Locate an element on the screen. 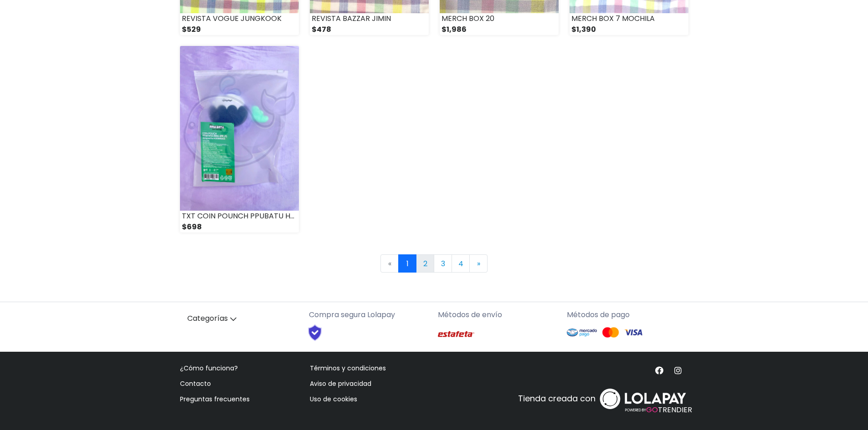 This screenshot has height=430, width=868. a: Términos y condiciones is located at coordinates (347, 368).